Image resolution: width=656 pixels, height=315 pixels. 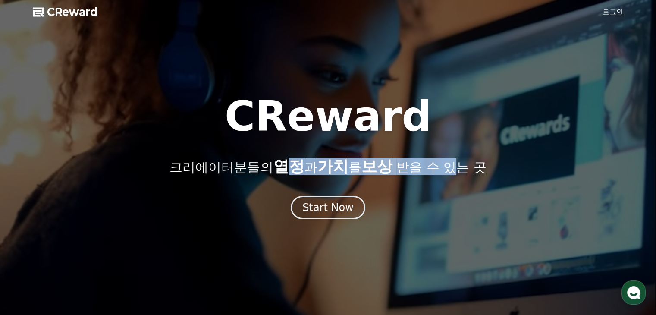 What do you see at coordinates (328, 207) in the screenshot?
I see `button: Start Now` at bounding box center [328, 207].